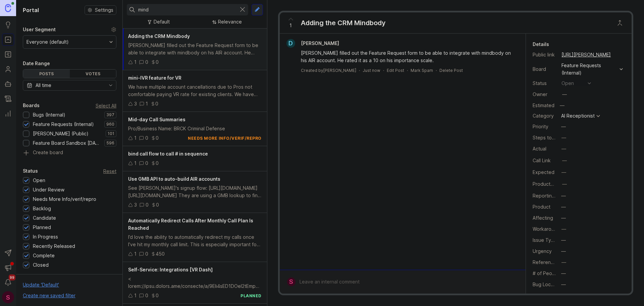 The height and width of the screenshot is (306, 644). I want to click on span: Adding the CRM Mindbody, so click(159, 36).